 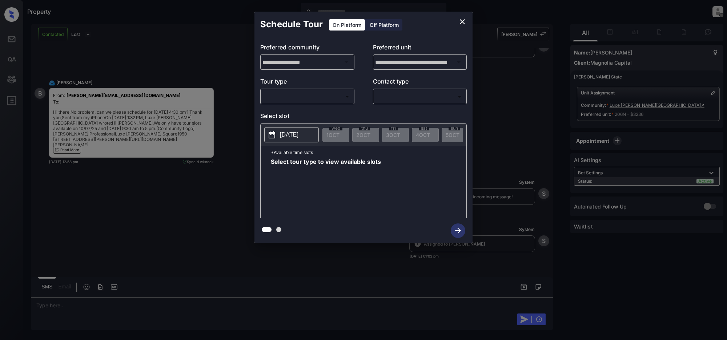 I want to click on p: Preferred unit, so click(x=420, y=49).